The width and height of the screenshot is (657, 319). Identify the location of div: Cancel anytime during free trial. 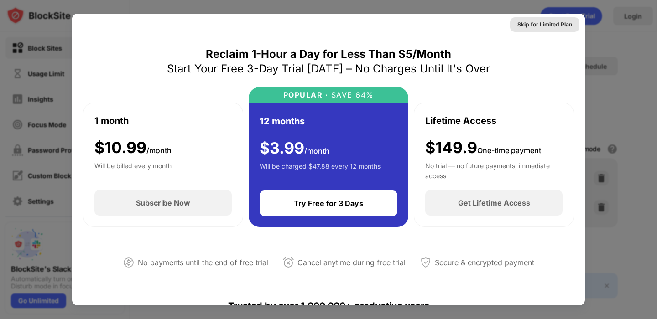
(351, 263).